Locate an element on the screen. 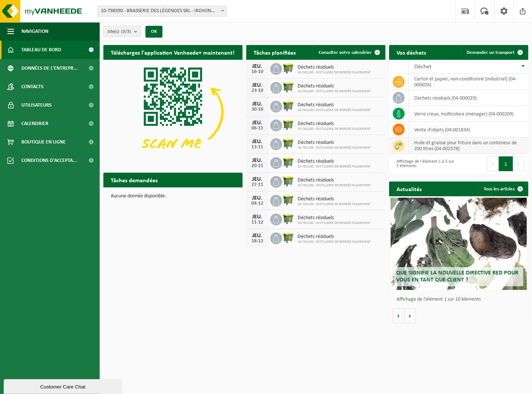 Image resolution: width=532 pixels, height=394 pixels. a: Tous les articles is located at coordinates (503, 189).